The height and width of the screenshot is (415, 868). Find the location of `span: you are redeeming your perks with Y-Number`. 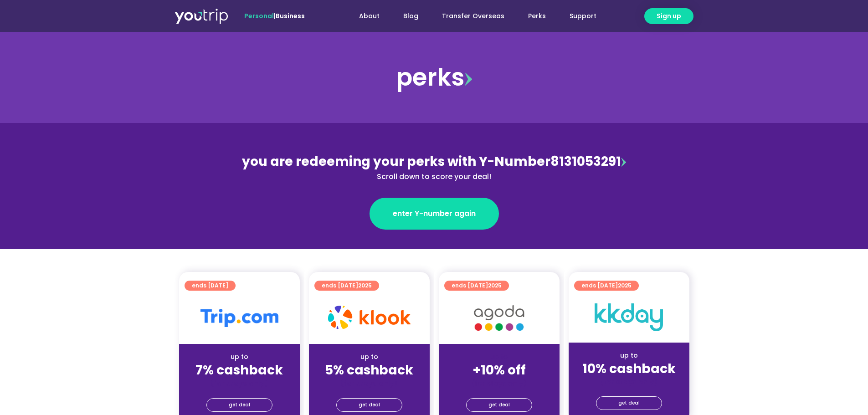

span: you are redeeming your perks with Y-Number is located at coordinates (396, 161).